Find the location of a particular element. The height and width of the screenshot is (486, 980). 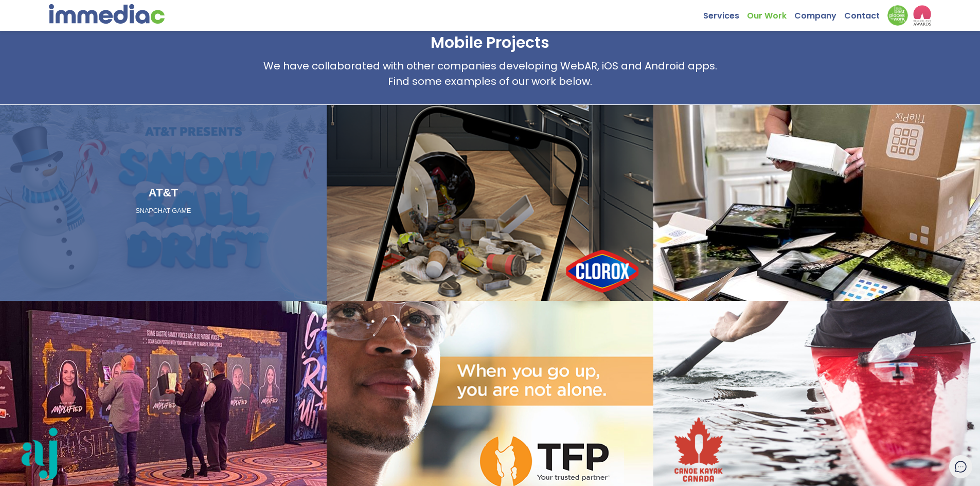

a: Contact is located at coordinates (866, 13).